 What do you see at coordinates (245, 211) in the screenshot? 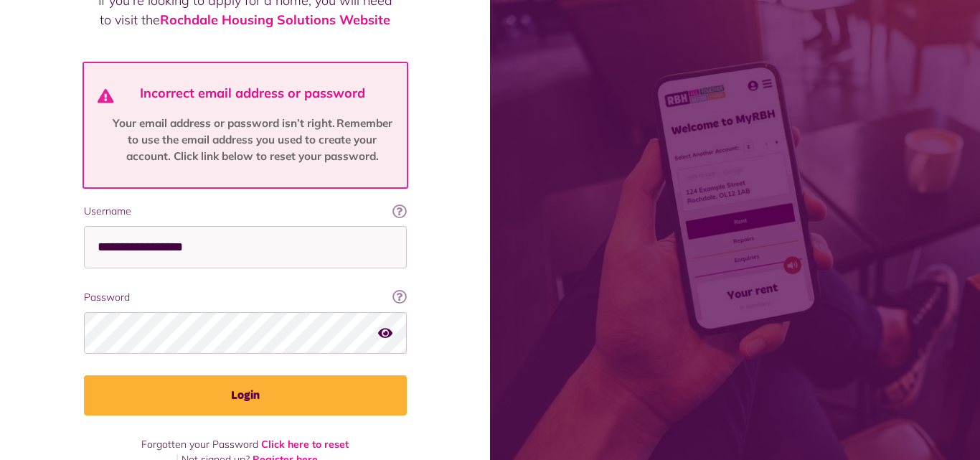
I see `label: Username` at bounding box center [245, 211].